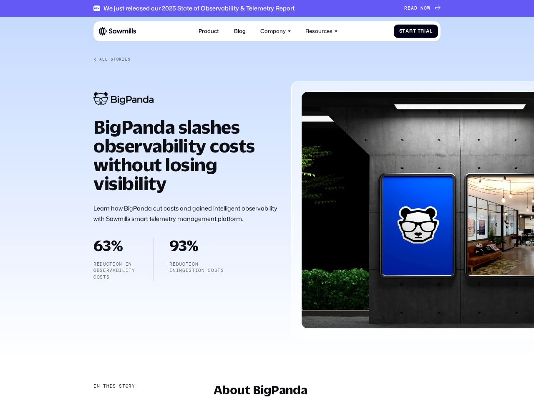  I want to click on span: E, so click(410, 8).